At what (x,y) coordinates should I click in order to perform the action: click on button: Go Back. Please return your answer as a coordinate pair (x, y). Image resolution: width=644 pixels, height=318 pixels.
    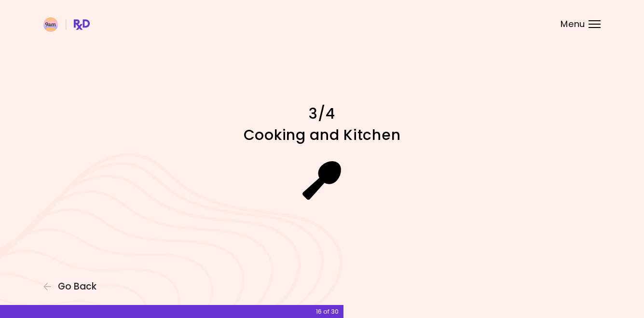
    Looking at the image, I should click on (73, 286).